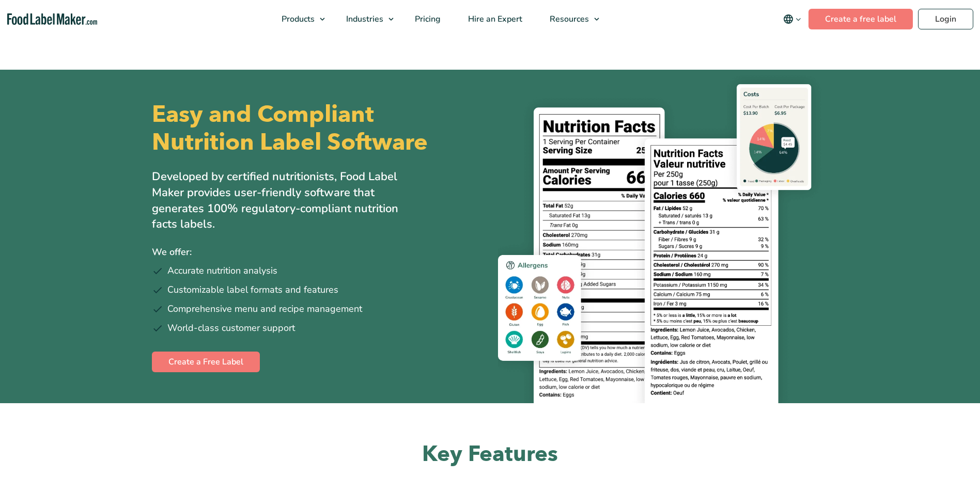 The height and width of the screenshot is (477, 980). I want to click on span: Comprehensive menu and recipe management, so click(265, 308).